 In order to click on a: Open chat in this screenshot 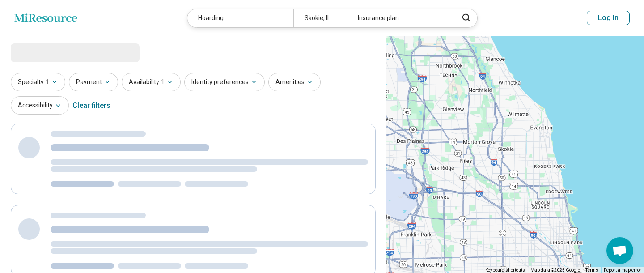, I will do `click(620, 251)`.